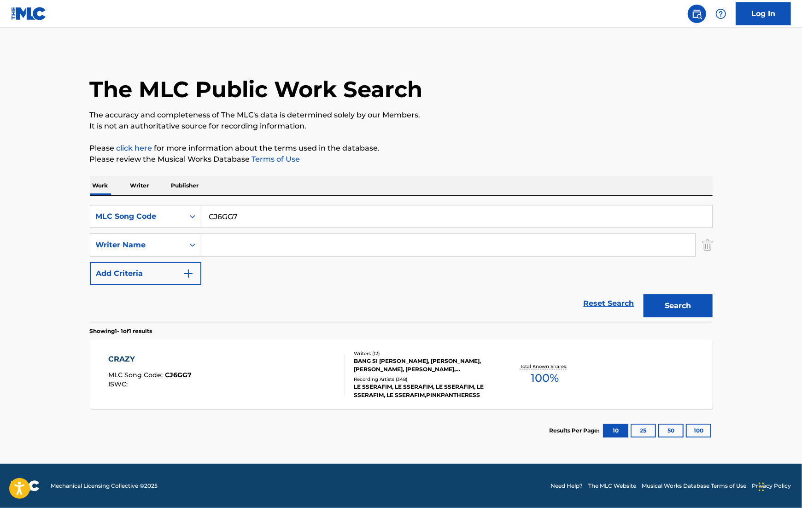 The height and width of the screenshot is (508, 802). I want to click on p: Work, so click(100, 186).